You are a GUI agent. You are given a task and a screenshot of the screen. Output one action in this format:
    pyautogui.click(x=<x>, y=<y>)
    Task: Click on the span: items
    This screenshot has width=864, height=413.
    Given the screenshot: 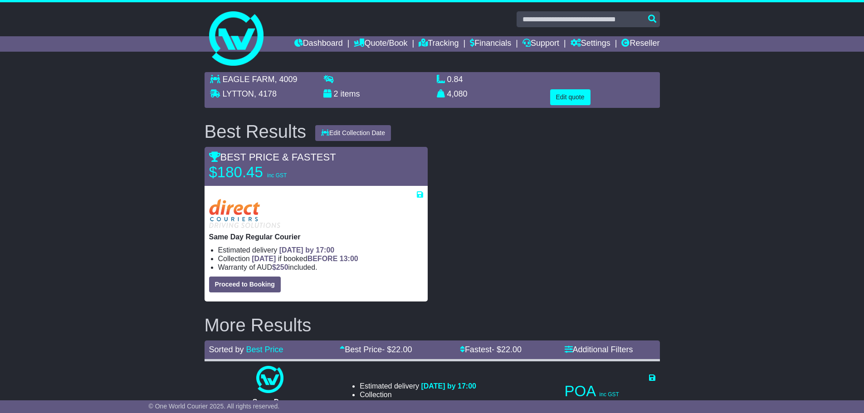 What is the action you would take?
    pyautogui.click(x=350, y=94)
    